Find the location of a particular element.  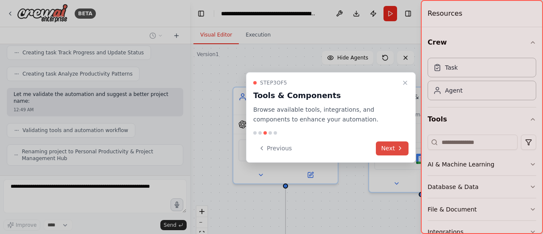

h3: Tools & Components is located at coordinates (326, 95).